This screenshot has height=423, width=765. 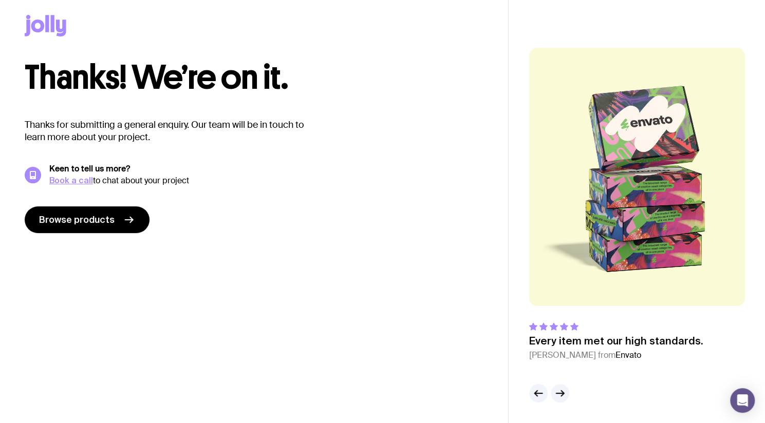 What do you see at coordinates (742, 401) in the screenshot?
I see `div: Open Intercom Messenger` at bounding box center [742, 401].